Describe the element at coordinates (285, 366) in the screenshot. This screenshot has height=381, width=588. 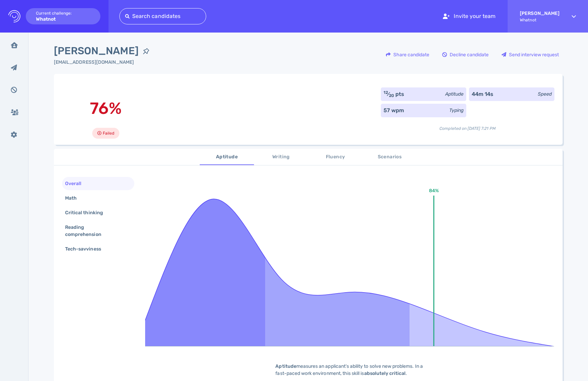
I see `b: Aptitude` at that location.